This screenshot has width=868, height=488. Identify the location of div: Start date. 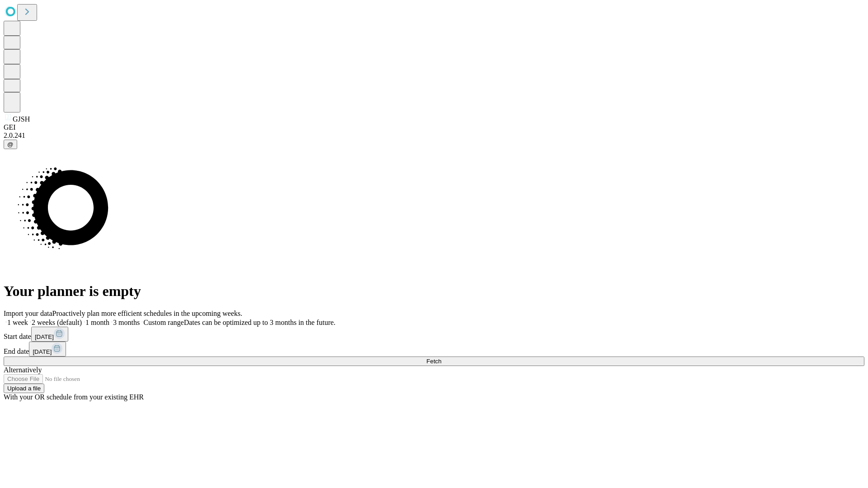
(434, 334).